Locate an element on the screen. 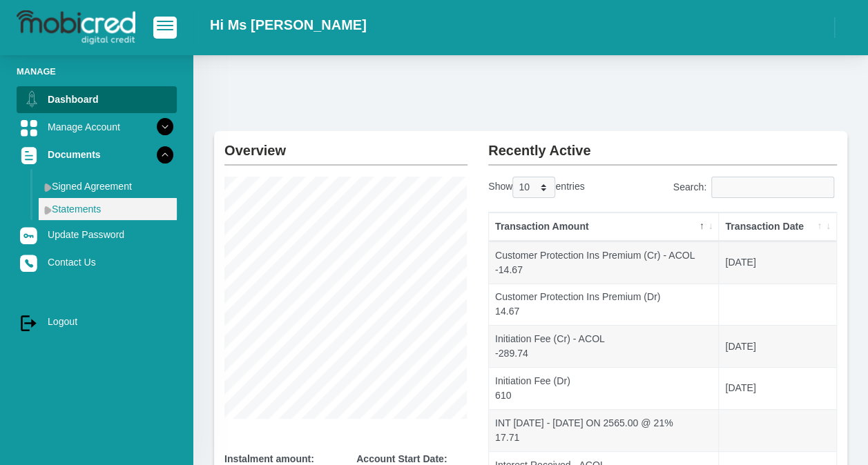 The image size is (868, 465). b: Instalment amount: is located at coordinates (269, 459).